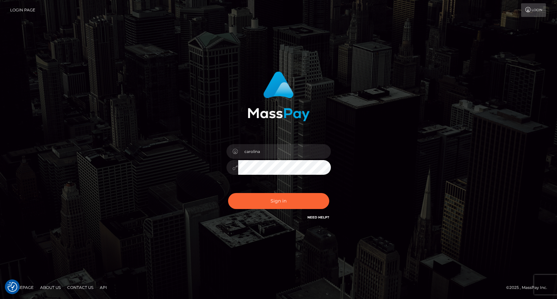 This screenshot has width=557, height=299. I want to click on a: Need Help?, so click(318, 217).